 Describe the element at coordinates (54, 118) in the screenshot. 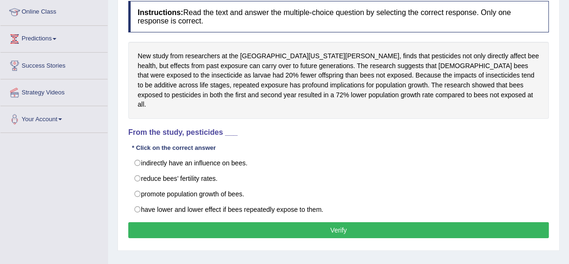

I see `a: Your Account` at that location.